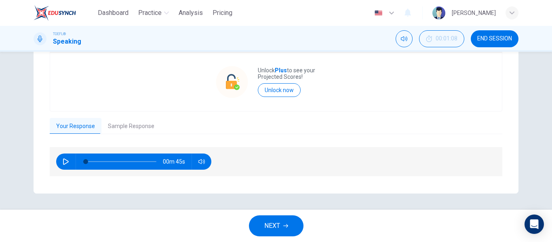  Describe the element at coordinates (446, 39) in the screenshot. I see `span: 00:01:08` at that location.